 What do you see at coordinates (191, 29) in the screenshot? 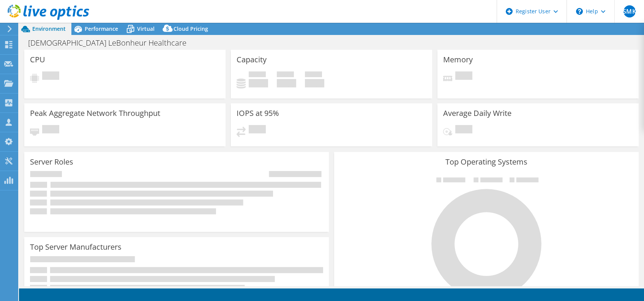
I see `span: Cloud Pricing` at bounding box center [191, 29].